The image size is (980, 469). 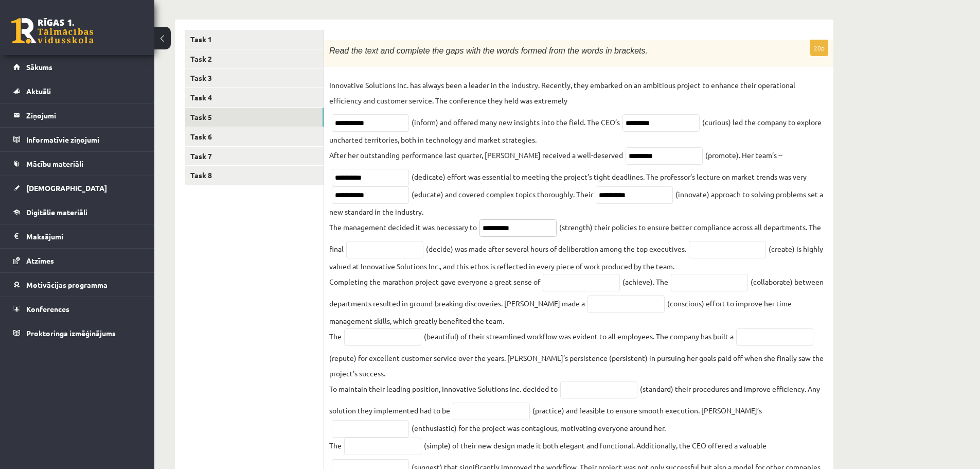 What do you see at coordinates (71, 333) in the screenshot?
I see `span: Proktoringa izmēģinājums` at bounding box center [71, 333].